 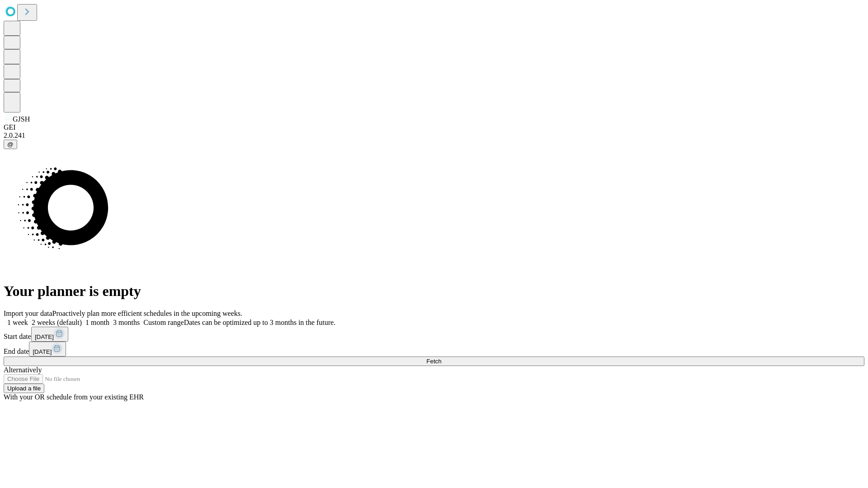 What do you see at coordinates (23, 370) in the screenshot?
I see `span: Alternatively` at bounding box center [23, 370].